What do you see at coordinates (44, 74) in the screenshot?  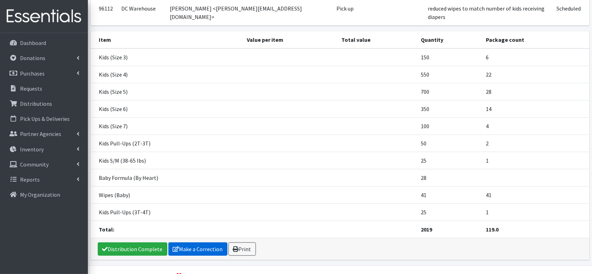 I see `a: Purchases` at bounding box center [44, 74].